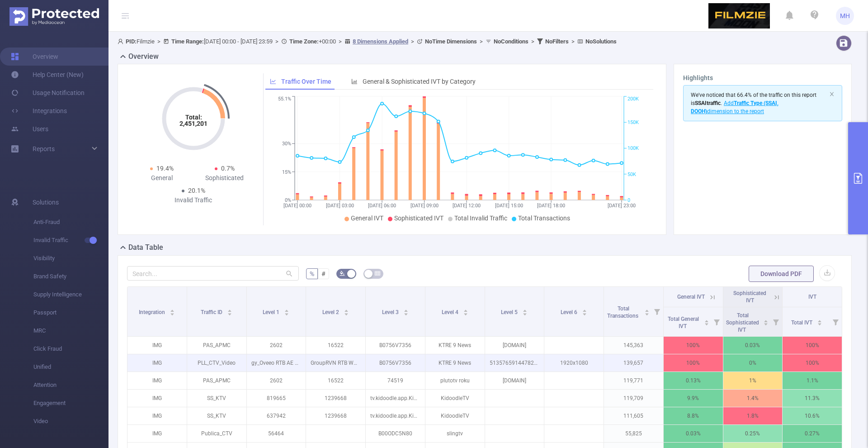  What do you see at coordinates (29, 129) in the screenshot?
I see `a: Users` at bounding box center [29, 129].